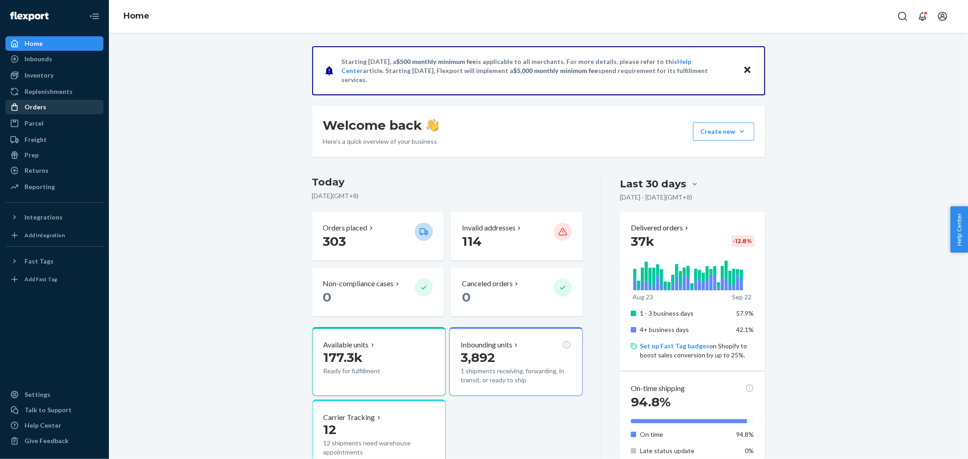 This screenshot has height=459, width=968. Describe the element at coordinates (487, 345) in the screenshot. I see `p: Inbounding units` at that location.